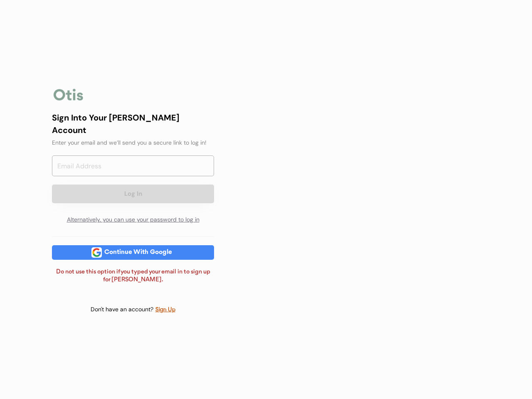 The height and width of the screenshot is (399, 532). I want to click on div: Alternatively, you can use your password to log in, so click(133, 220).